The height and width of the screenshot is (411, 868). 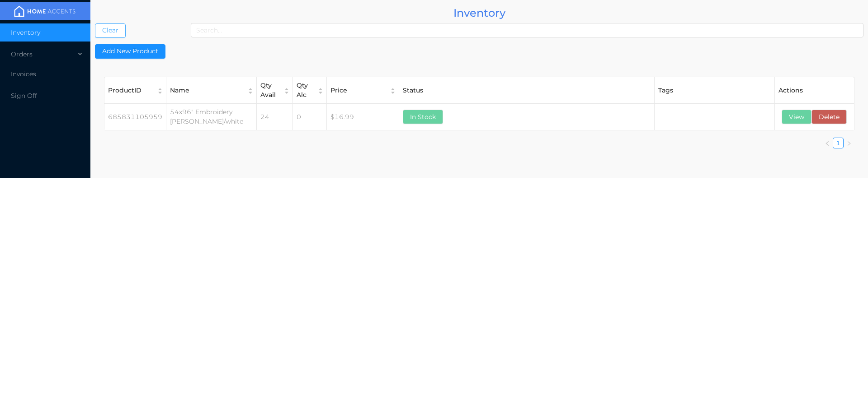 What do you see at coordinates (305, 90) in the screenshot?
I see `div: Qty Alc` at bounding box center [305, 90].